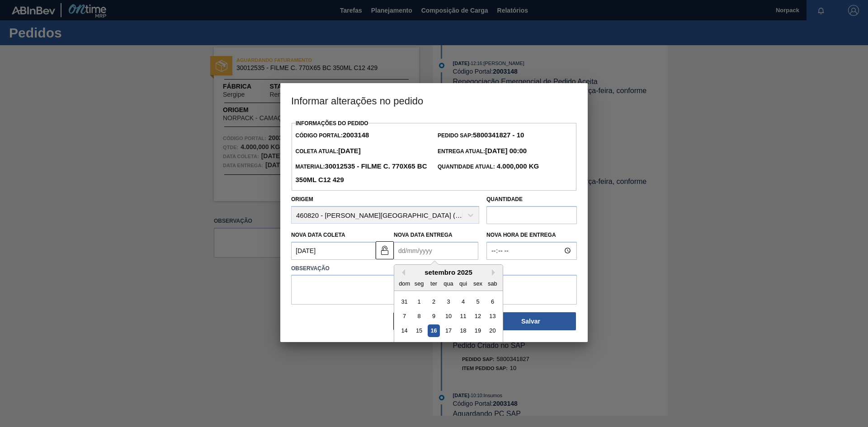  Describe the element at coordinates (488, 167) in the screenshot. I see `span: Quantidade Atual:` at that location.